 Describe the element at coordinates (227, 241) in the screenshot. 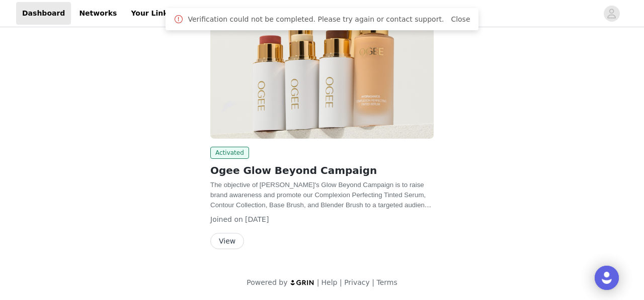

I see `a: View` at that location.